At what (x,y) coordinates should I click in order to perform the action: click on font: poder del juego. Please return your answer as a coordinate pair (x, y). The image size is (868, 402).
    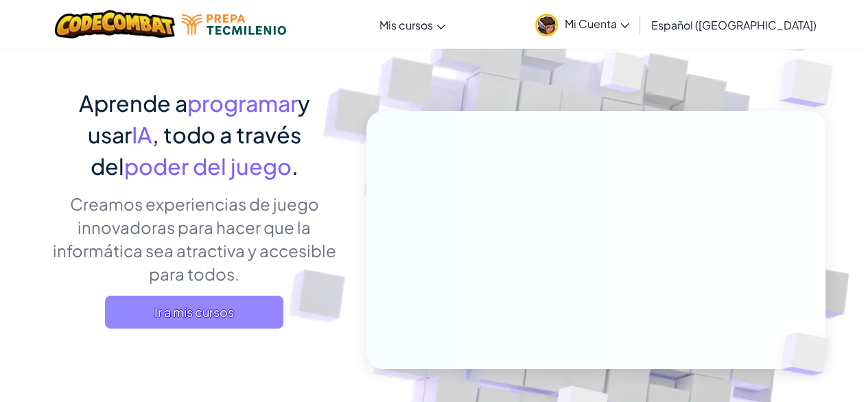
    Looking at the image, I should click on (207, 166).